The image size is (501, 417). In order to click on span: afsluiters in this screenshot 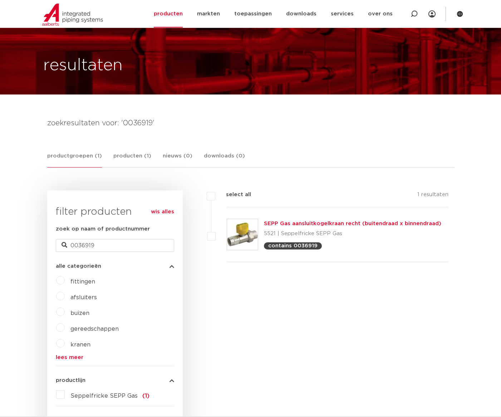, I will do `click(84, 297)`.